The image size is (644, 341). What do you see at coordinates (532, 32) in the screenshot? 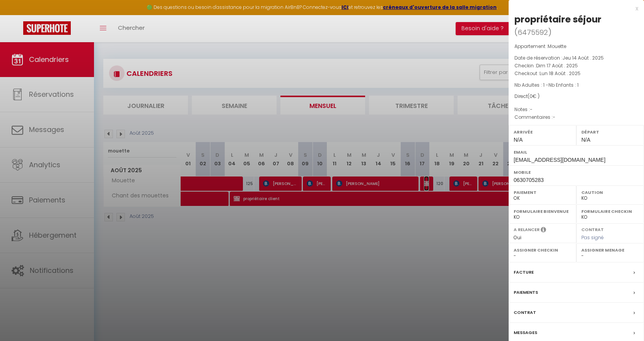
I see `span: 6475592` at bounding box center [532, 32].